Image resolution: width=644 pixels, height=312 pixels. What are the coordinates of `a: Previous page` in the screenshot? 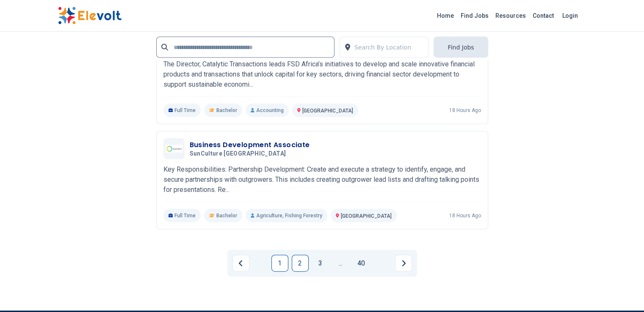 It's located at (241, 264).